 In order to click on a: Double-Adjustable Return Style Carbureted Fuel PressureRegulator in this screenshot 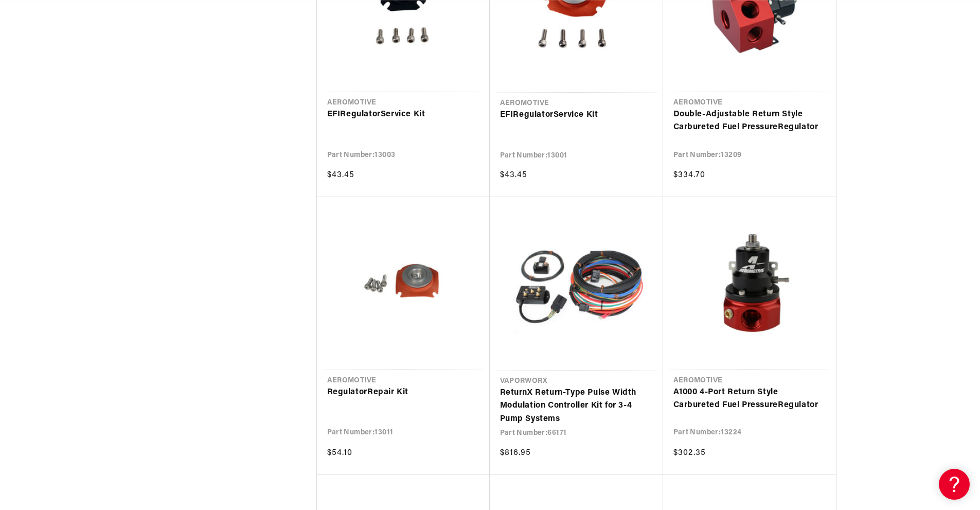, I will do `click(750, 121)`.